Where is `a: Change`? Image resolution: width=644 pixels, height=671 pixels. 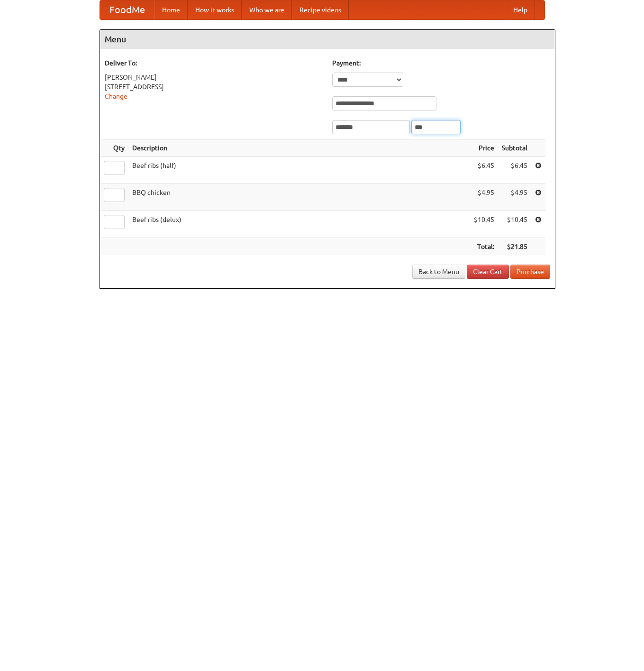 a: Change is located at coordinates (116, 96).